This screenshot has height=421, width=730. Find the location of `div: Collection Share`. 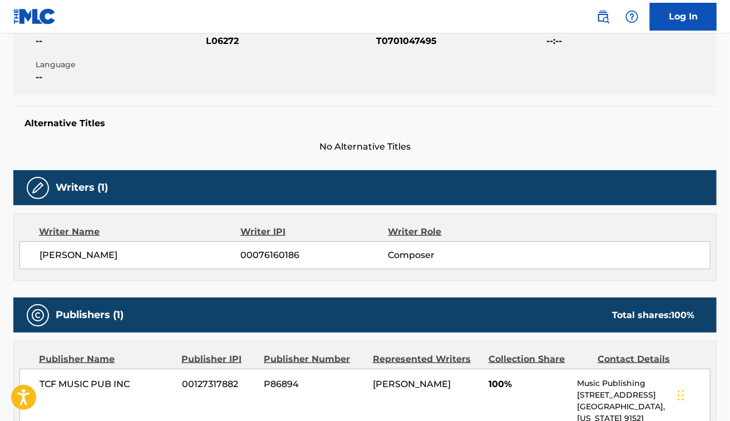

div: Collection Share is located at coordinates (539, 360).